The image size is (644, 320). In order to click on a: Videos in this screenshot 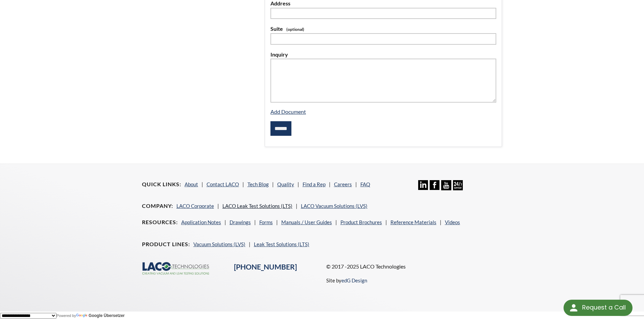, I will do `click(452, 222)`.